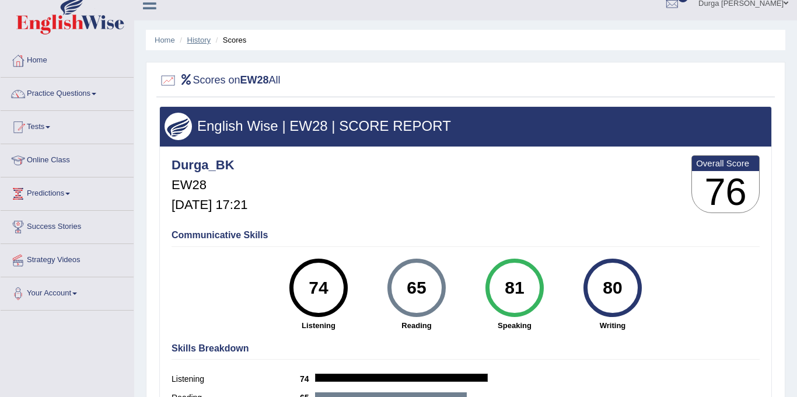 The width and height of the screenshot is (797, 397). Describe the element at coordinates (319, 325) in the screenshot. I see `strong: Listening` at that location.